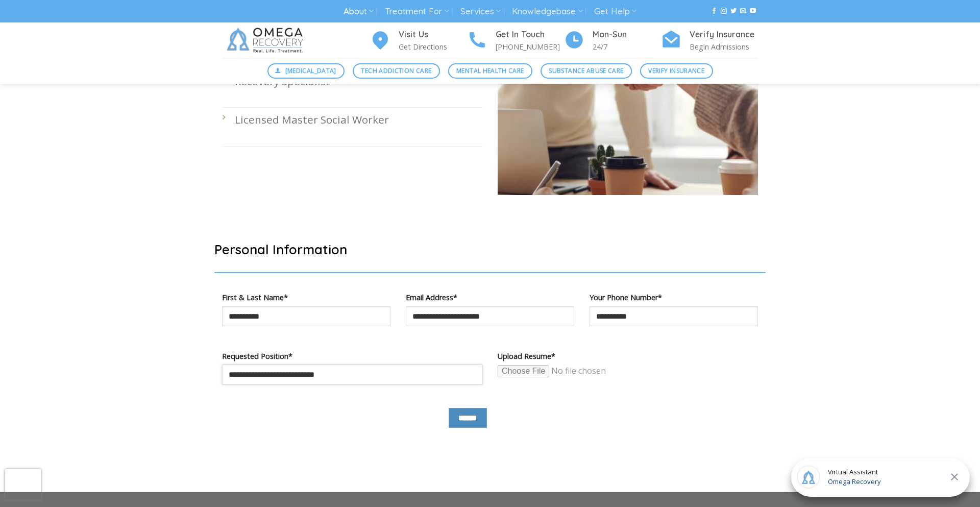 Image resolution: width=980 pixels, height=507 pixels. Describe the element at coordinates (490, 345) in the screenshot. I see `form: Contact form` at that location.